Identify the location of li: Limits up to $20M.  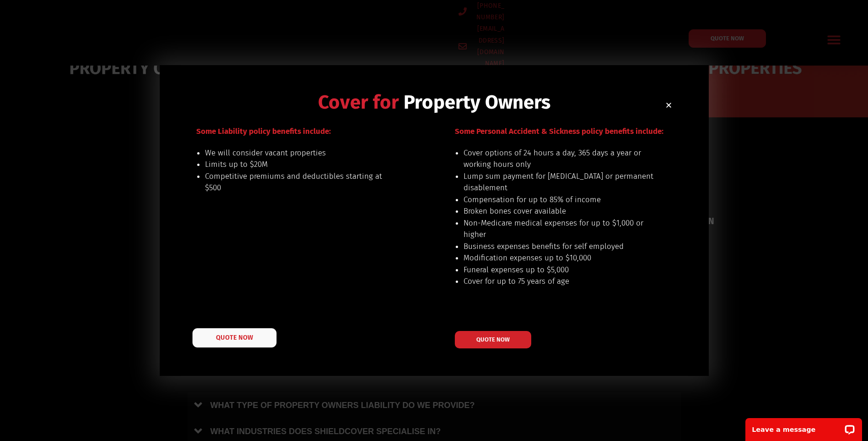
(300, 164).